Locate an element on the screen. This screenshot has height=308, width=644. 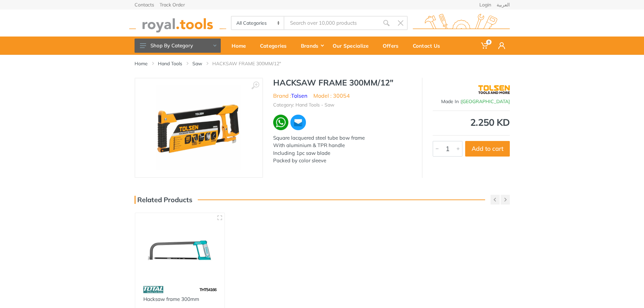
img: Royal Tools - Hacksaw frame 300mm is located at coordinates (180, 248).